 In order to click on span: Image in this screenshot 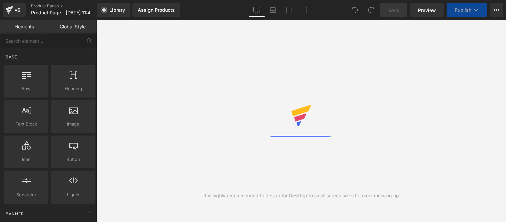, I will do `click(73, 124)`.